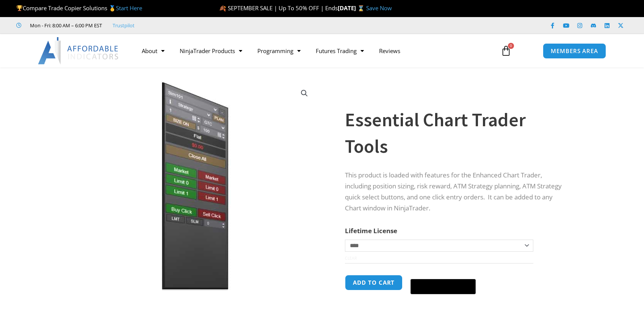  Describe the element at coordinates (371, 230) in the screenshot. I see `label: Lifetime License` at that location.